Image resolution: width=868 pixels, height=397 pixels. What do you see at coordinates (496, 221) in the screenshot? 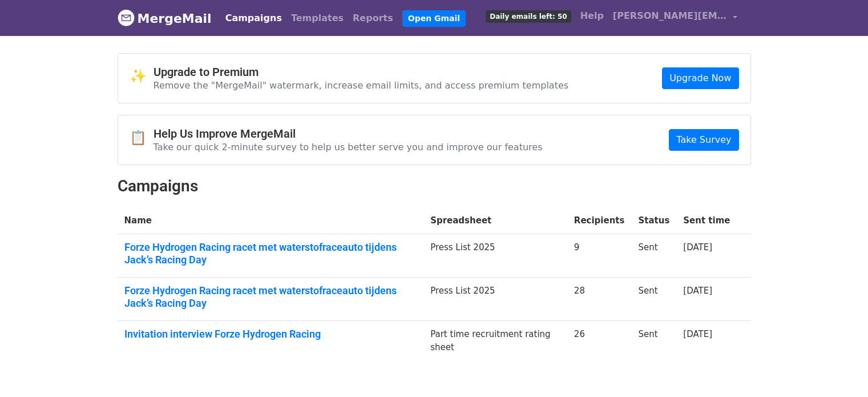
I see `th: Spreadsheet` at bounding box center [496, 221].